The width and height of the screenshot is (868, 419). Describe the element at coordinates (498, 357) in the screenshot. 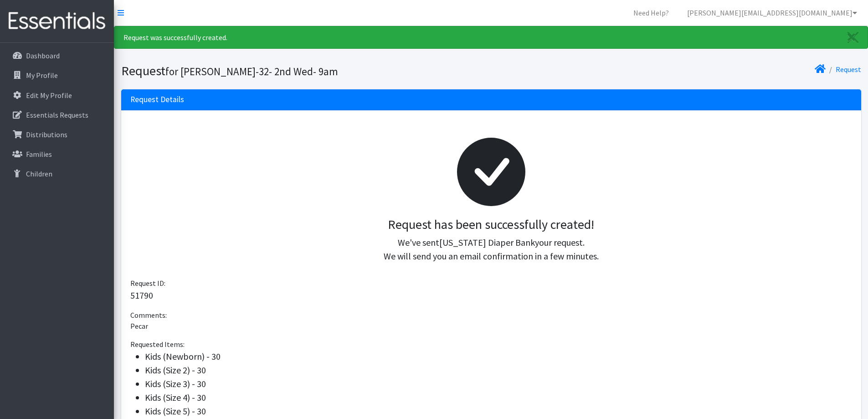

I see `li: Kids (Newborn) - 30` at that location.